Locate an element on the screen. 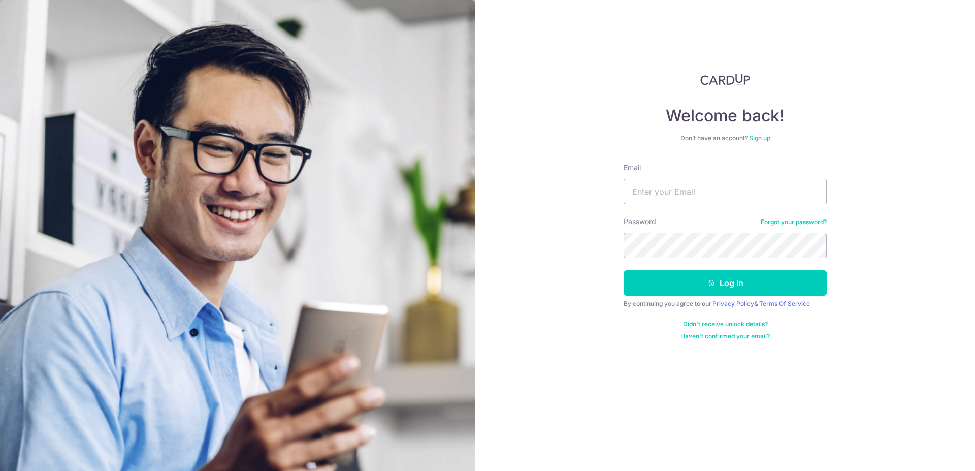 The height and width of the screenshot is (471, 975). div: Don’t have an account? is located at coordinates (725, 138).